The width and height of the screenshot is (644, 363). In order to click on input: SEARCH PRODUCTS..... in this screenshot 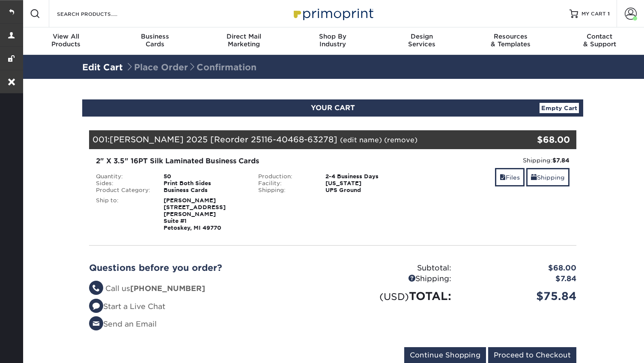, I will do `click(98, 14)`.